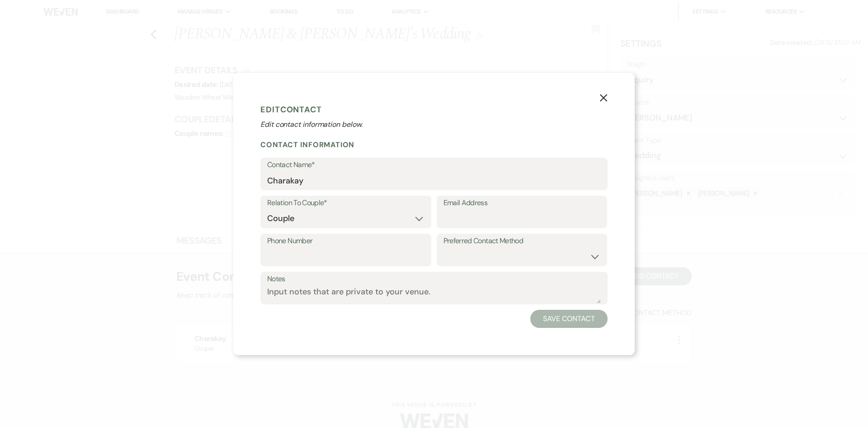 This screenshot has width=868, height=428. Describe the element at coordinates (522, 203) in the screenshot. I see `label: Email Address` at that location.